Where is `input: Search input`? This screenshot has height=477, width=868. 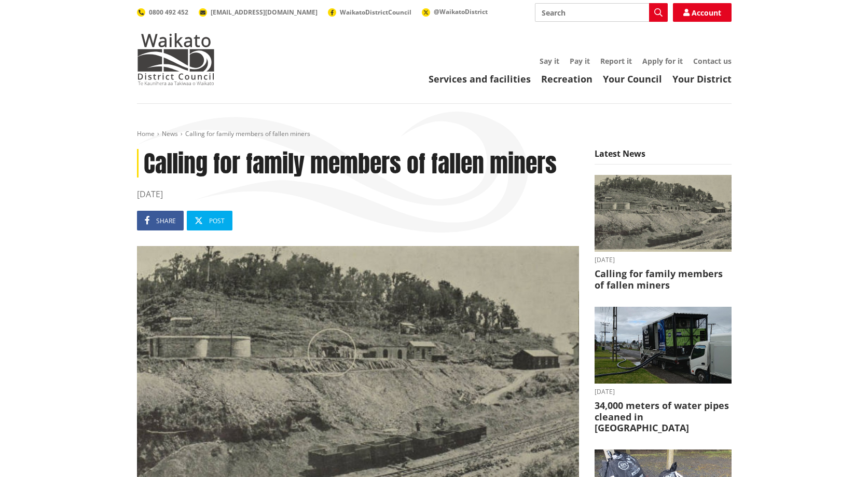 input: Search input is located at coordinates (601, 12).